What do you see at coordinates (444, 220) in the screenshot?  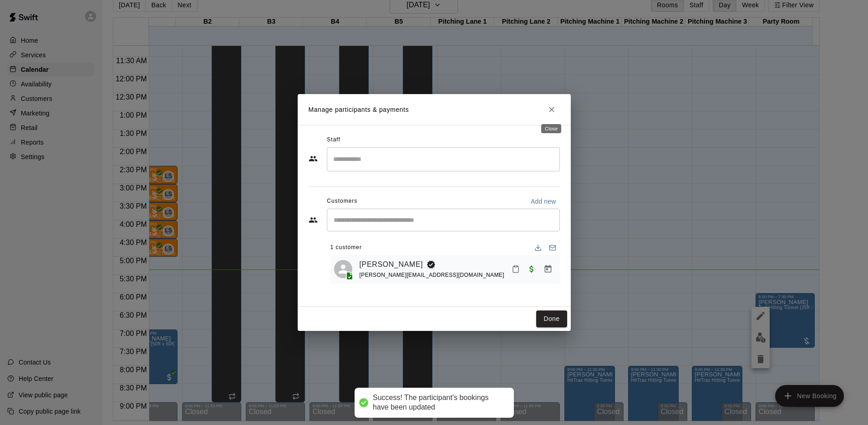 I see `div: Start typing to search customers...` at bounding box center [444, 220].